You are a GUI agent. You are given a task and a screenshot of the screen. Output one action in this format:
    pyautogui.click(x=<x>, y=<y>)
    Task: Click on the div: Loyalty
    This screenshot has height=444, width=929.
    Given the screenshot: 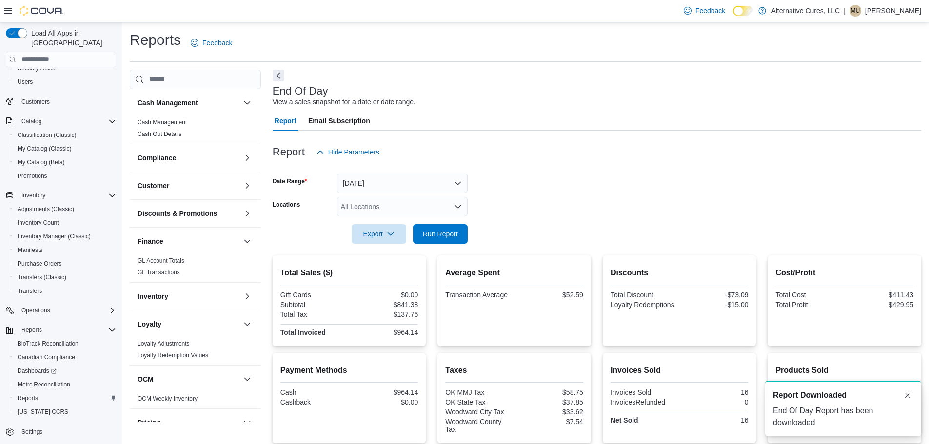 What is the action you would take?
    pyautogui.click(x=195, y=352)
    